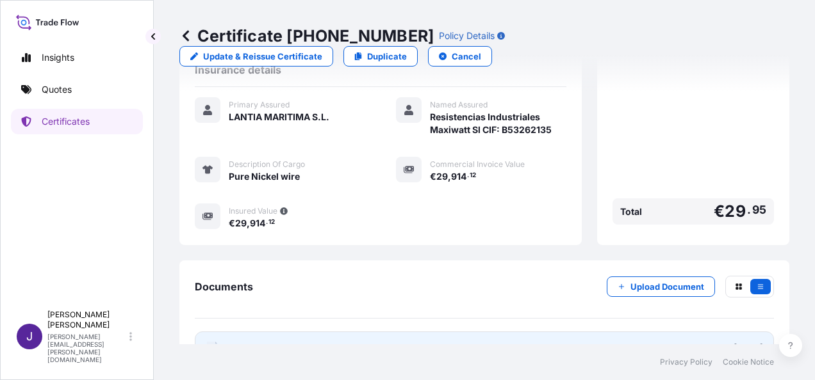 The image size is (815, 380). Describe the element at coordinates (686, 362) in the screenshot. I see `a: Privacy Policy` at that location.